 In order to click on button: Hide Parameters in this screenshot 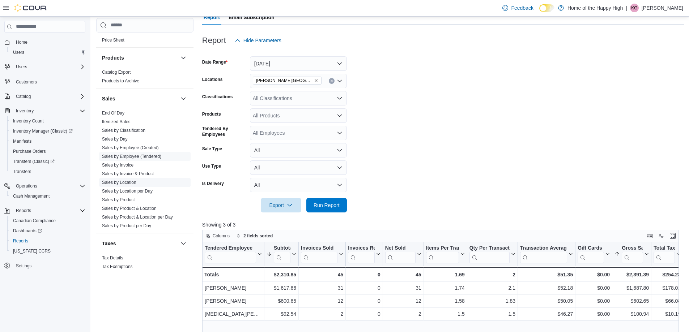, I will do `click(258, 40)`.